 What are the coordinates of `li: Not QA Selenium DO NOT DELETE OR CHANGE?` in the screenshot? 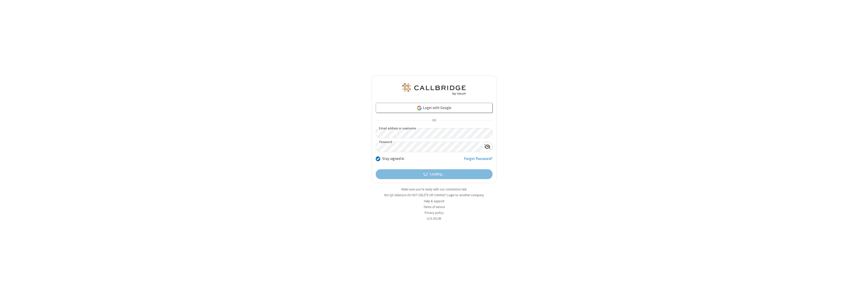 It's located at (434, 195).